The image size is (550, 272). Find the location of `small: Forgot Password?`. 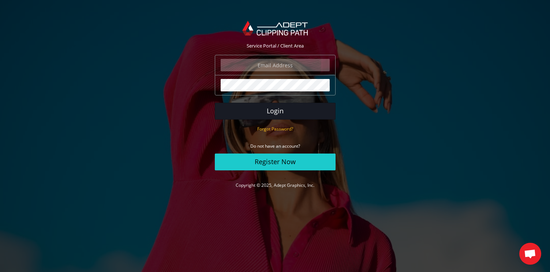

small: Forgot Password? is located at coordinates (275, 129).